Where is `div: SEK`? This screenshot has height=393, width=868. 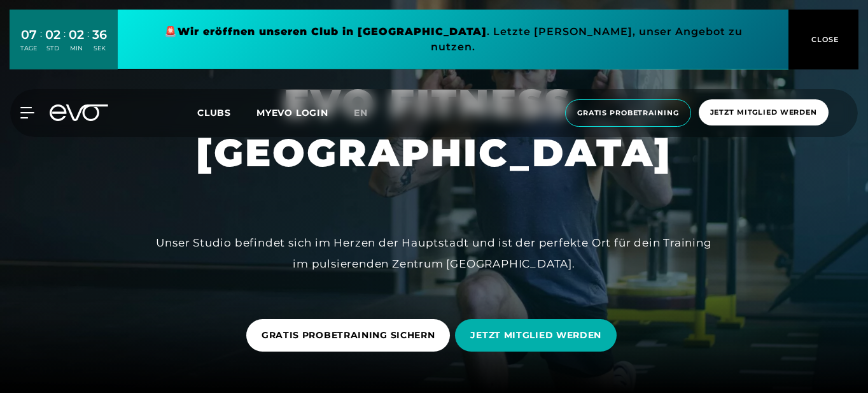 div: SEK is located at coordinates (99, 48).